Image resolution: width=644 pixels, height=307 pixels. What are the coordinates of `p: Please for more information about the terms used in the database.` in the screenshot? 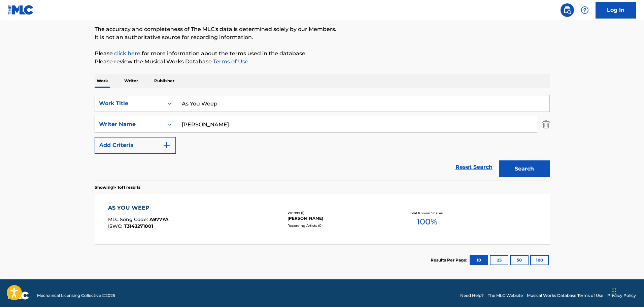 It's located at (322, 53).